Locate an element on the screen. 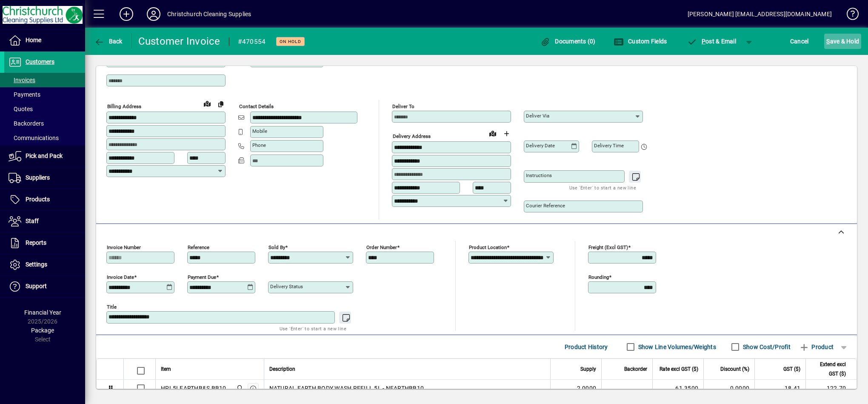 This screenshot has width=868, height=404. button: Add is located at coordinates (126, 14).